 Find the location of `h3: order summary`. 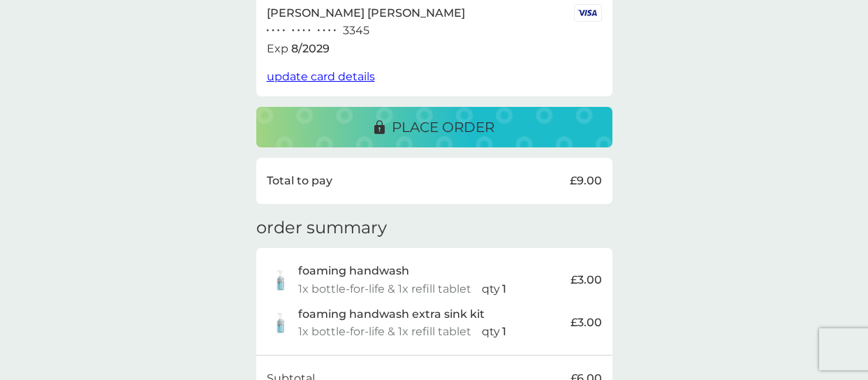

h3: order summary is located at coordinates (321, 228).